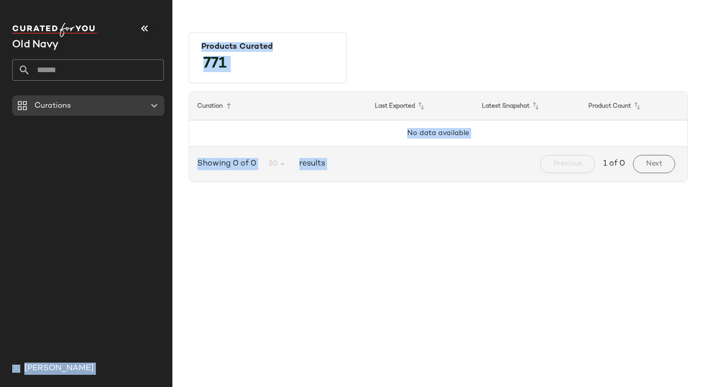 The height and width of the screenshot is (387, 704). What do you see at coordinates (310, 164) in the screenshot?
I see `span: results` at bounding box center [310, 164].